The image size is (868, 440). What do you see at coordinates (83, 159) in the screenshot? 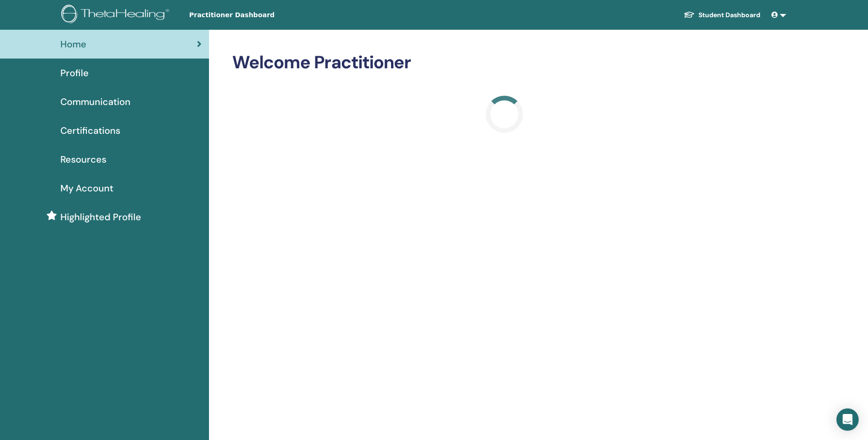
I see `span: Resources` at bounding box center [83, 159].